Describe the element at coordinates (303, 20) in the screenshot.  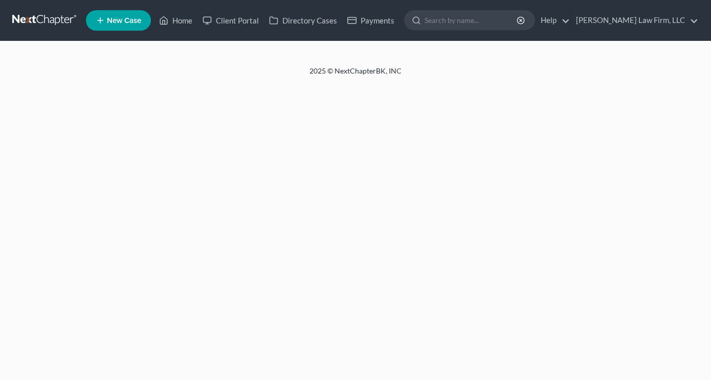
I see `a: Directory Cases` at that location.